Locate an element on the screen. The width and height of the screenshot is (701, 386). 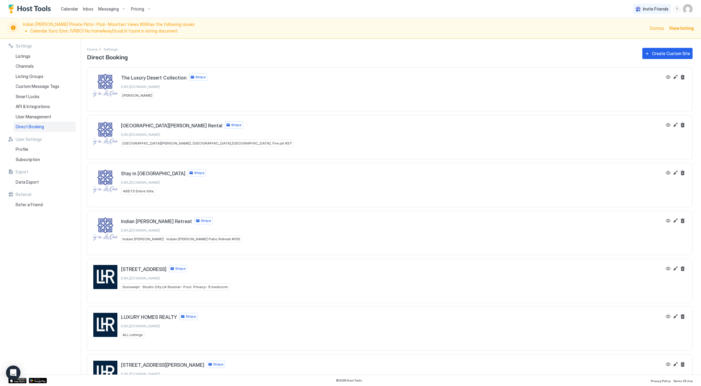
a: Settings is located at coordinates (111, 49).